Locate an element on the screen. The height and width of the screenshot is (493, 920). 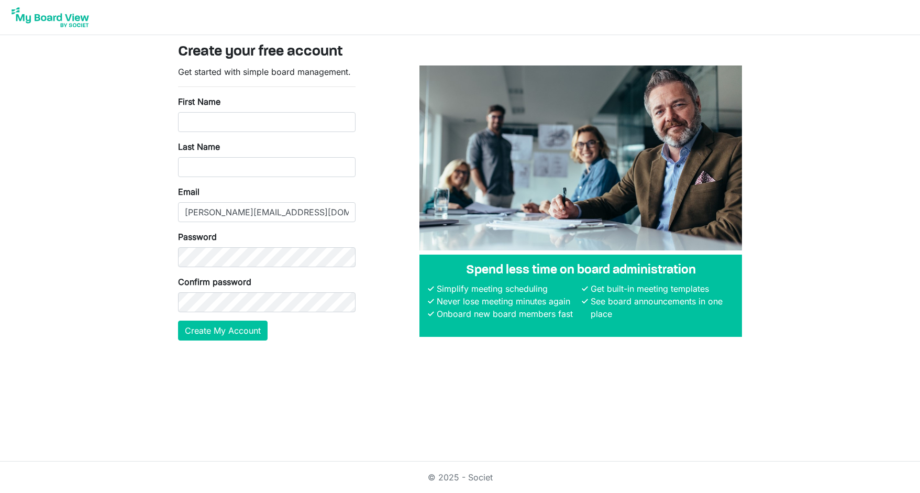
li: Simplify meeting scheduling is located at coordinates (507, 289).